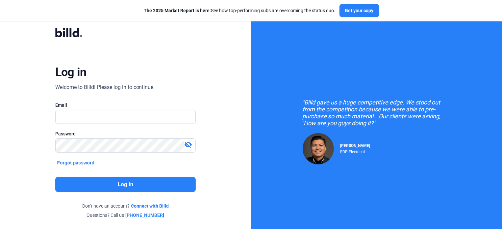  Describe the element at coordinates (71, 72) in the screenshot. I see `div: Log in` at that location.